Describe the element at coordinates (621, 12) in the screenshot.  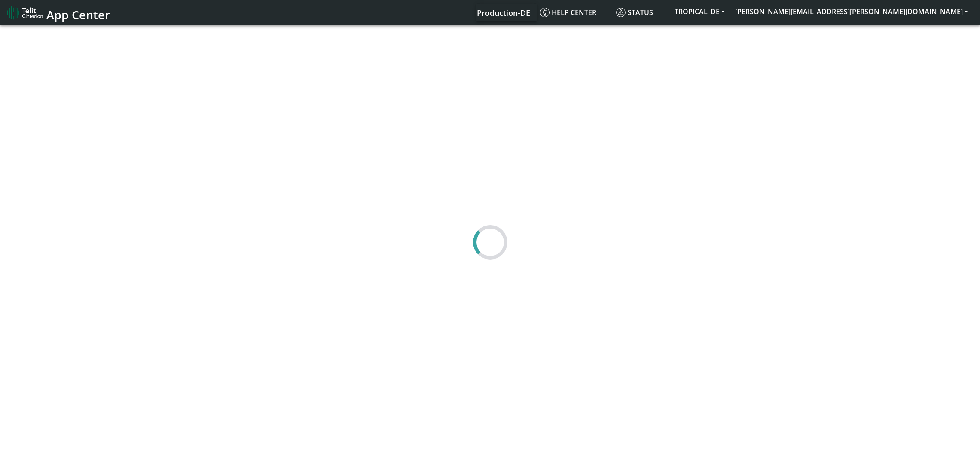
I see `img: status.svg` at that location.